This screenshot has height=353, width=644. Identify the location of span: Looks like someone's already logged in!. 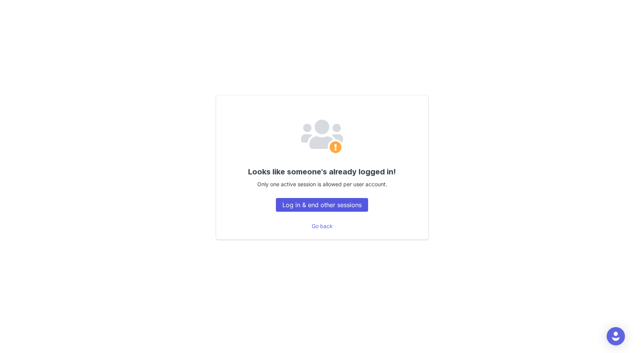
(322, 172).